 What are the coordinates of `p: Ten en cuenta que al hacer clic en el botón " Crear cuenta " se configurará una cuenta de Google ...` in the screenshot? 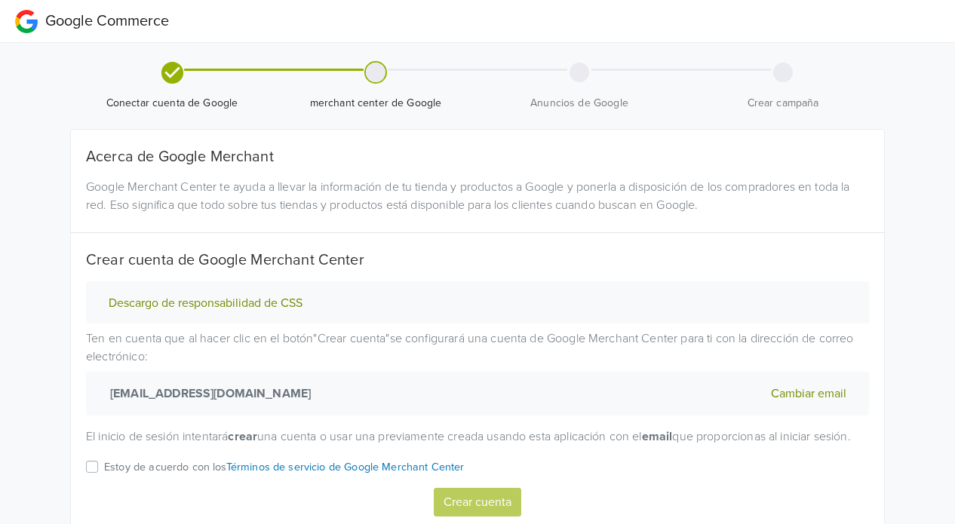 It's located at (477, 373).